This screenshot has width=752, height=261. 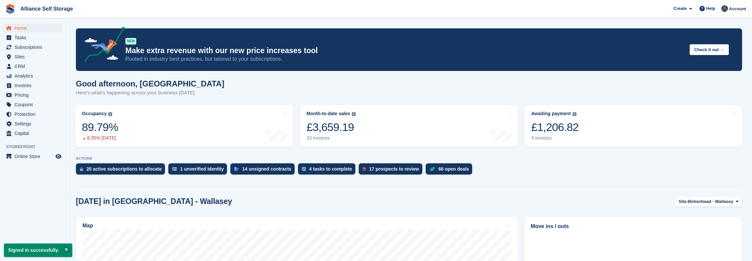 I want to click on button: Site: Birkenhead - Wallasey, so click(x=708, y=201).